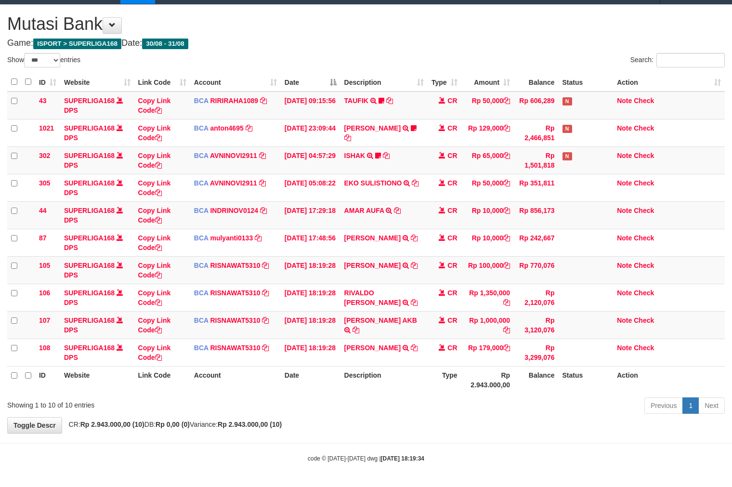  What do you see at coordinates (35, 425) in the screenshot?
I see `a: Toggle Descr` at bounding box center [35, 425].